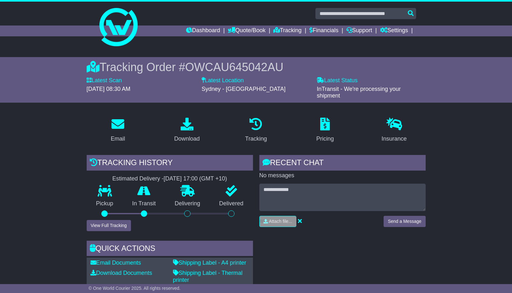 The height and width of the screenshot is (293, 512). I want to click on label: Latest Scan, so click(104, 81).